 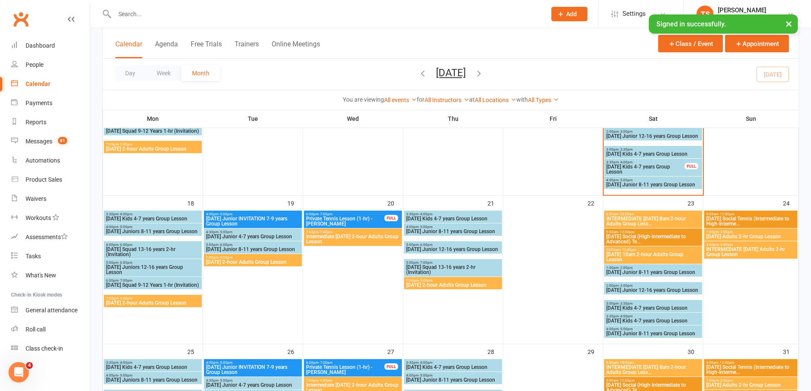 I want to click on a: General attendance kiosk mode, so click(x=50, y=310).